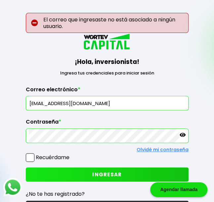 Image resolution: width=214 pixels, height=202 pixels. Describe the element at coordinates (107, 175) in the screenshot. I see `button: INGRESAR` at that location.